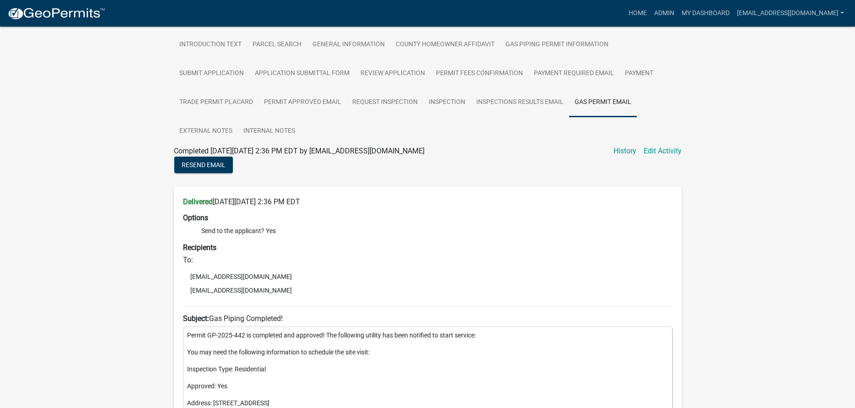 This screenshot has height=408, width=855. What do you see at coordinates (428, 352) in the screenshot?
I see `p: You may need the following information to schedule the site visit:` at bounding box center [428, 352].